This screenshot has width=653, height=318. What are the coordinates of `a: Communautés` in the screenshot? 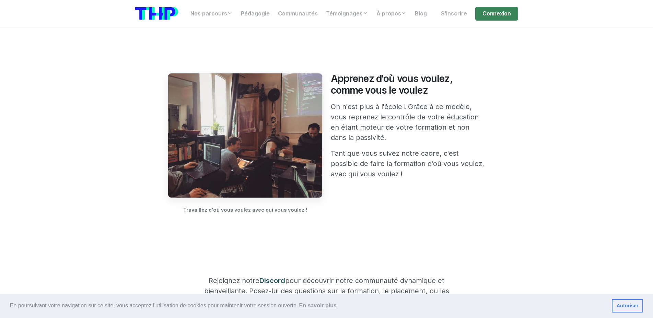 It's located at (298, 14).